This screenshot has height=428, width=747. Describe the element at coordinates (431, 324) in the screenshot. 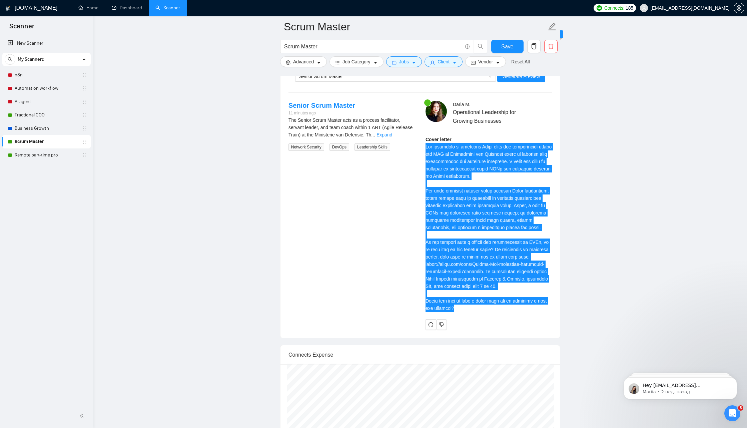

I see `span: redo` at that location.